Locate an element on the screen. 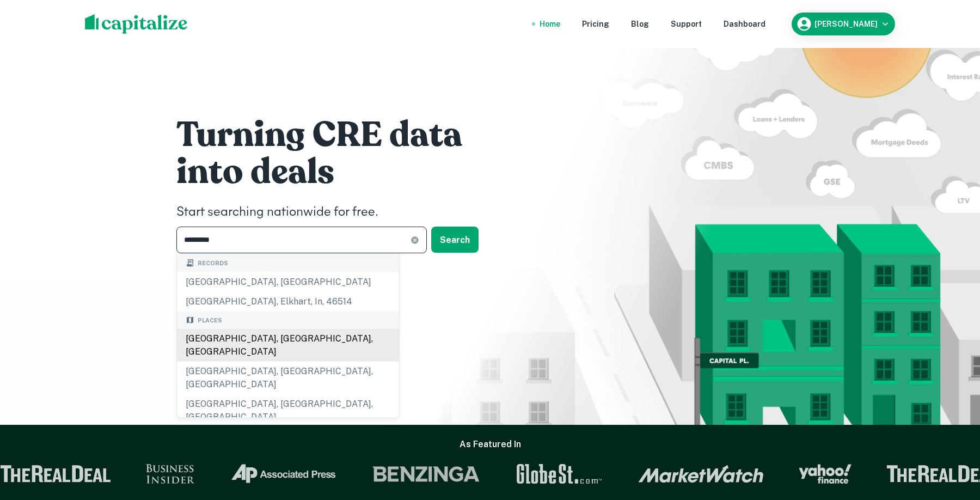 The image size is (980, 500). div: Chat Widget is located at coordinates (953, 439).